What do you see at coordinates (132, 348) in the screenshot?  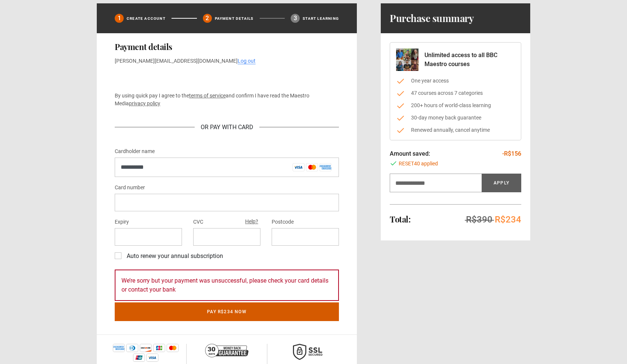 I see `img: diners` at bounding box center [132, 348].